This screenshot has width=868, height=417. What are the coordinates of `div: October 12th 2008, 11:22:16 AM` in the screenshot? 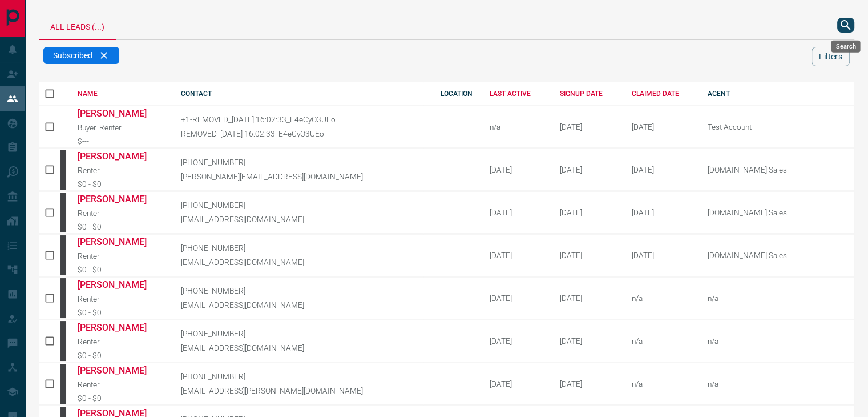 It's located at (587, 298).